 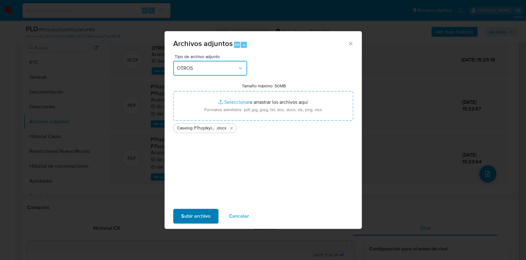 I want to click on button: Subir archivo, so click(x=196, y=216).